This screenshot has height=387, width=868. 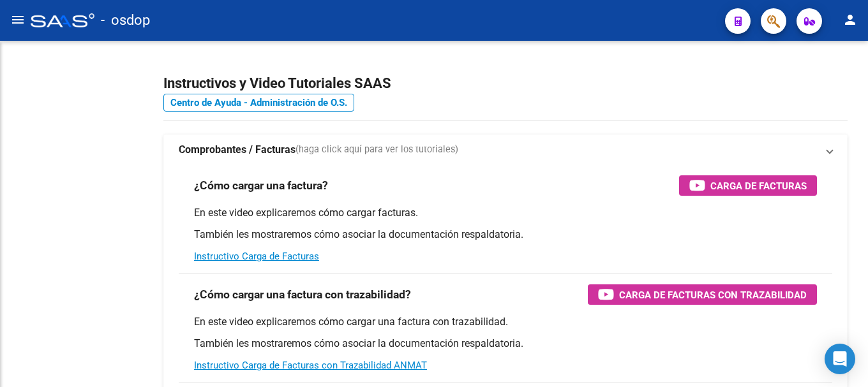 I want to click on p: En este video explicaremos cómo cargar facturas., so click(x=506, y=213).